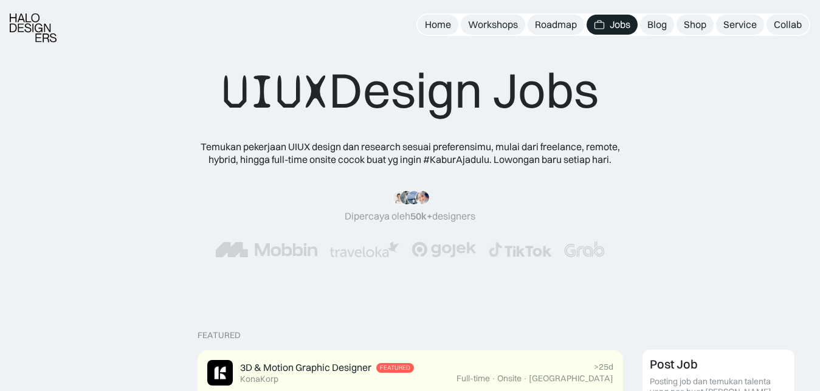  What do you see at coordinates (673, 364) in the screenshot?
I see `div: Post Job` at bounding box center [673, 364].